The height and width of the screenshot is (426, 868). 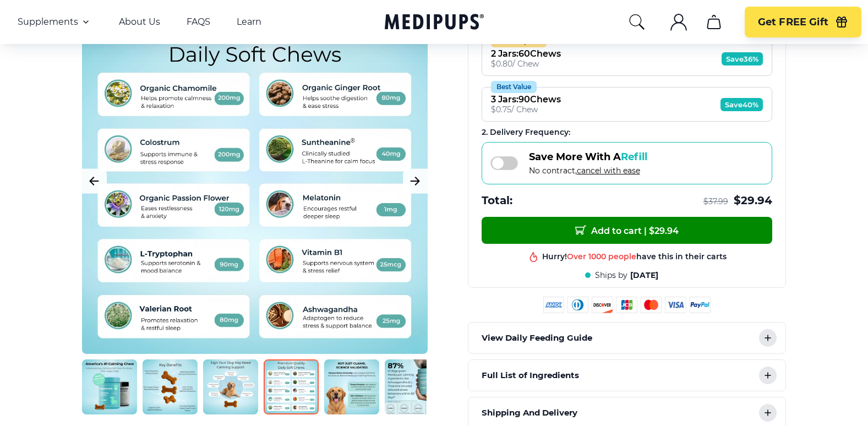 I want to click on img: payment methods, so click(x=627, y=305).